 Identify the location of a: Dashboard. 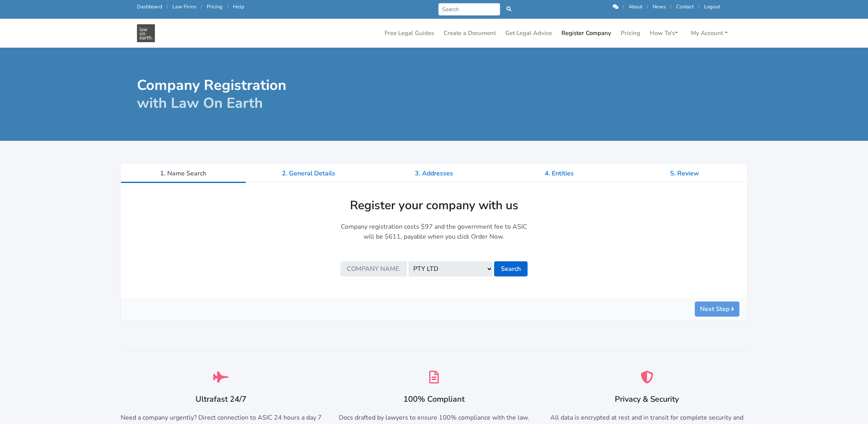
(149, 7).